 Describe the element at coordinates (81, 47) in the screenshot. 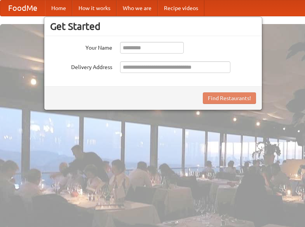

I see `label: Your Name` at that location.